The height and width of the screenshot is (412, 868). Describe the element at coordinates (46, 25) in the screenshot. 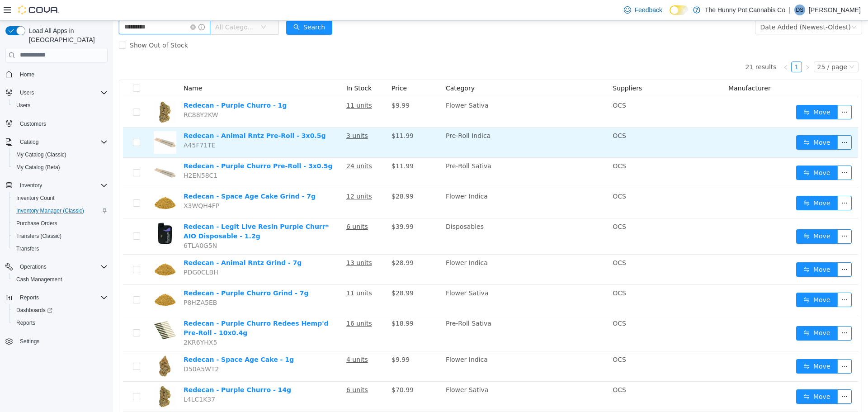

I see `span: Show Out of Stock` at that location.